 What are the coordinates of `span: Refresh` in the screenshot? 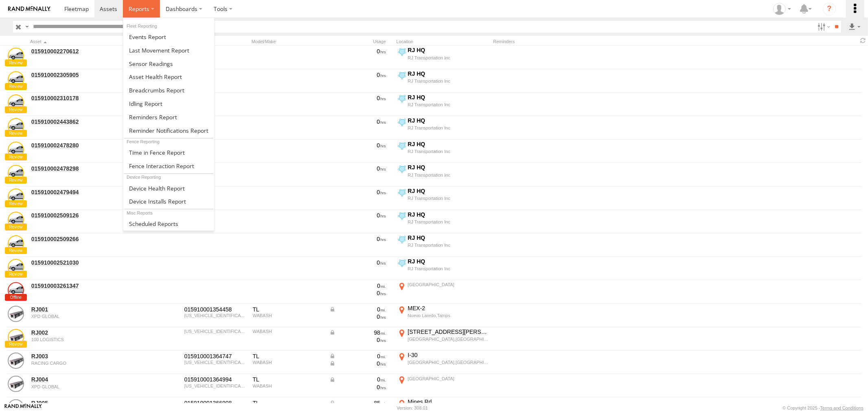 It's located at (863, 40).